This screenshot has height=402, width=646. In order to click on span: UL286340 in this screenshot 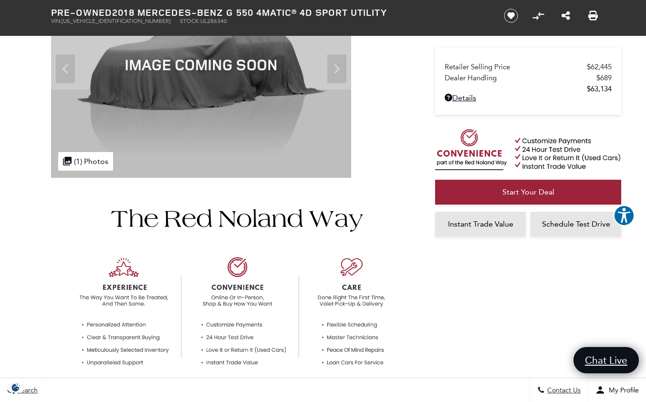, I will do `click(214, 21)`.